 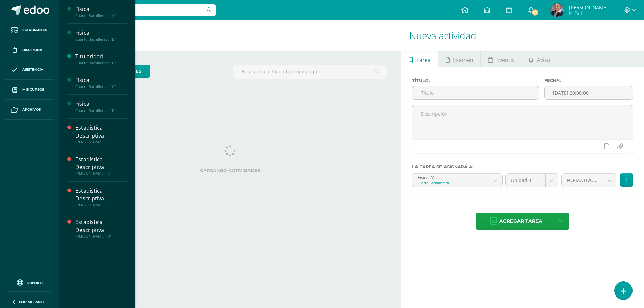 I want to click on span: Agregar tarea, so click(x=521, y=221).